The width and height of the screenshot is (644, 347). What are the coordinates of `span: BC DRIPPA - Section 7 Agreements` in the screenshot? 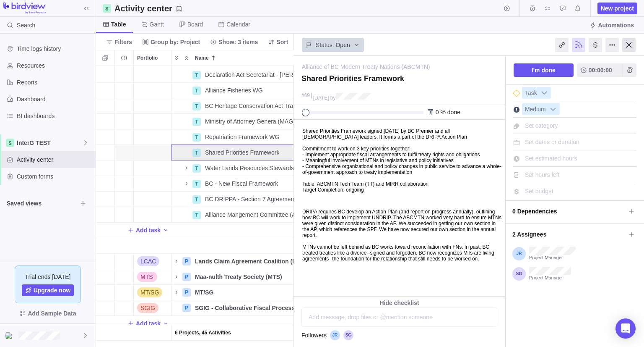 It's located at (252, 199).